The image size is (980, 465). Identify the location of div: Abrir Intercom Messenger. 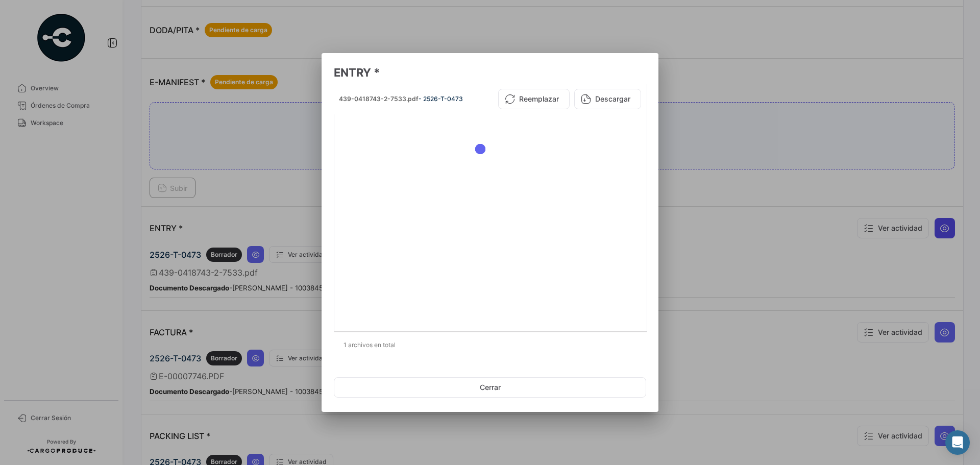
(958, 443).